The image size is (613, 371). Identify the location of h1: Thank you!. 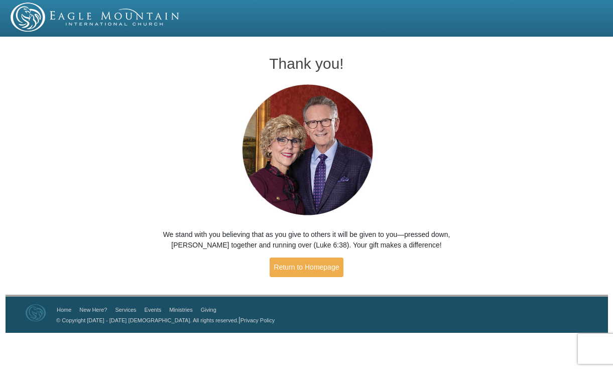
(307, 63).